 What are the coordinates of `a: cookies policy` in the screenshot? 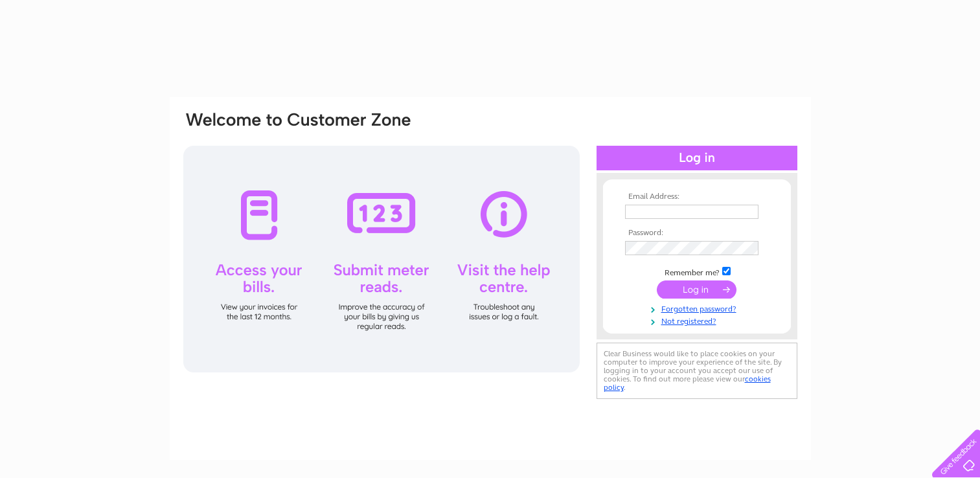 It's located at (687, 383).